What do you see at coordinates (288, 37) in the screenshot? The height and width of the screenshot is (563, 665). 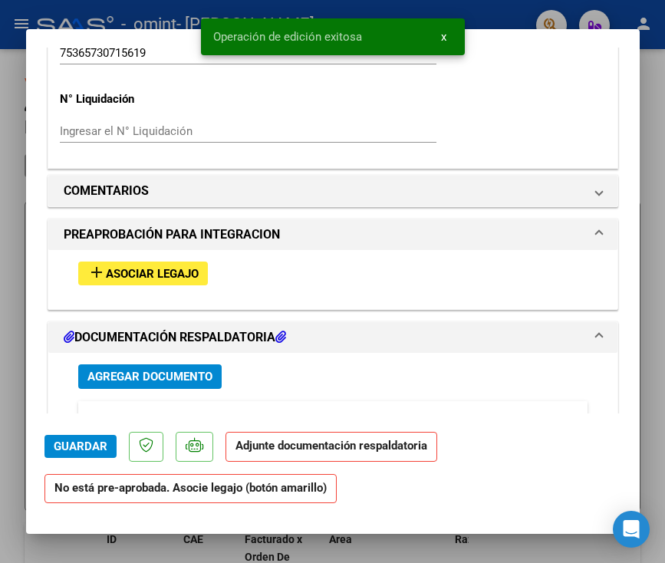 I see `span: Operación de edición exitosa` at bounding box center [288, 37].